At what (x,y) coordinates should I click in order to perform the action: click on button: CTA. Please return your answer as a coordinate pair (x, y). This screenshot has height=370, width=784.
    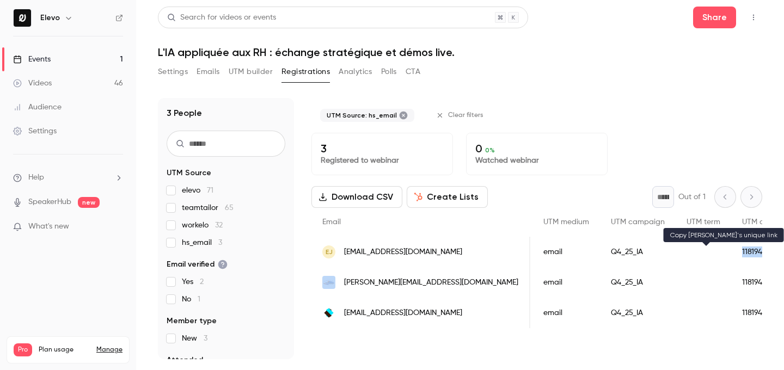
    Looking at the image, I should click on (413, 72).